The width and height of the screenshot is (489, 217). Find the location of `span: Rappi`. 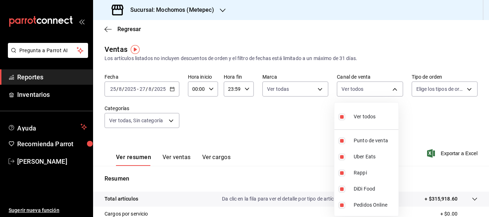

span: Rappi is located at coordinates (374, 173).